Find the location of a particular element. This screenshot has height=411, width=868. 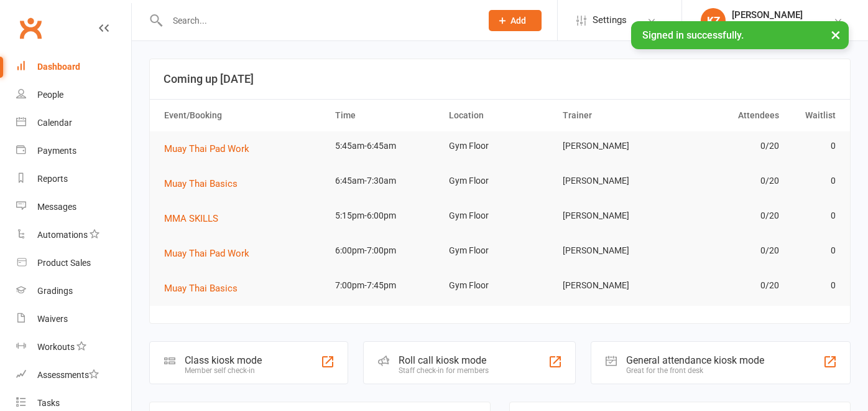

div: Roll call kiosk mode is located at coordinates (444, 359).